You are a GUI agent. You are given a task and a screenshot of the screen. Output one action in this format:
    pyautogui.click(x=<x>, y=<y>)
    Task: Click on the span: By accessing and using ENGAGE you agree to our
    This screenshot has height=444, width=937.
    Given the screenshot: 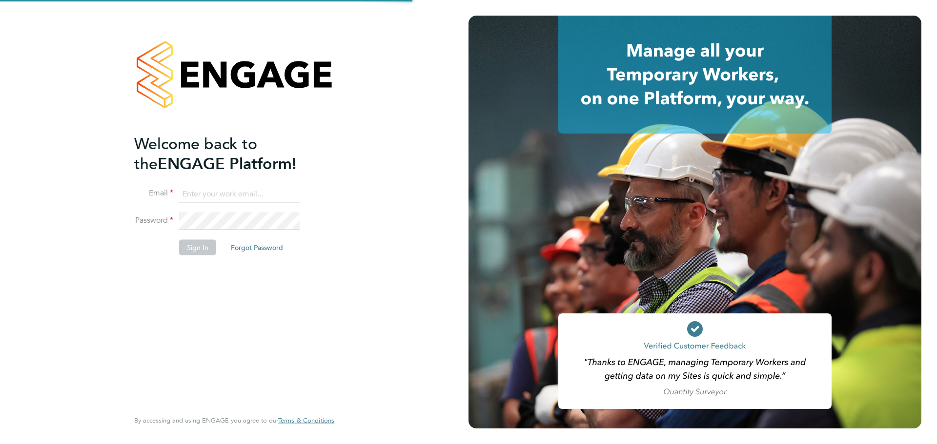 What is the action you would take?
    pyautogui.click(x=234, y=421)
    